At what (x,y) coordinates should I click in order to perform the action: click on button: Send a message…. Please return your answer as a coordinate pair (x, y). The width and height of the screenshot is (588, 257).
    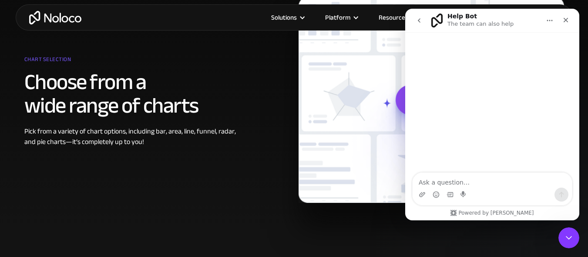
    Looking at the image, I should click on (156, 186).